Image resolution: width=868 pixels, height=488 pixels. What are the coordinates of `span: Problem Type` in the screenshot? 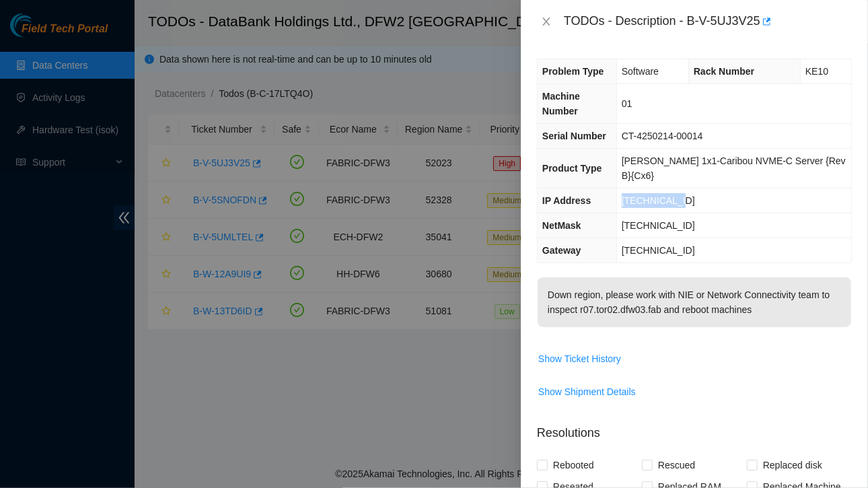 It's located at (573, 71).